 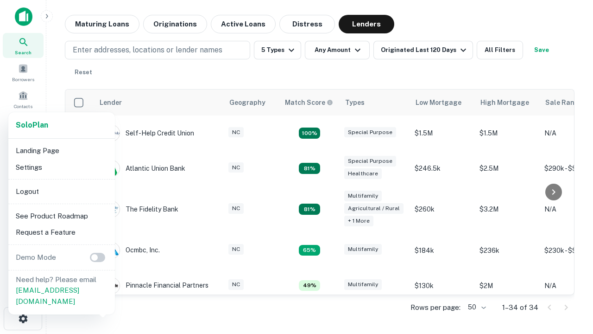 What do you see at coordinates (62, 167) in the screenshot?
I see `li: Settings` at bounding box center [62, 167].